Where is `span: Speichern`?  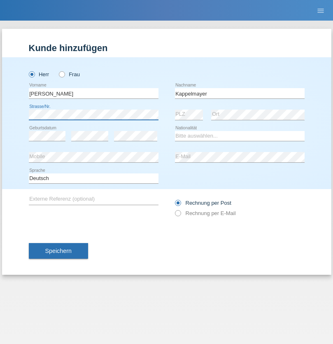 span: Speichern is located at coordinates (58, 251).